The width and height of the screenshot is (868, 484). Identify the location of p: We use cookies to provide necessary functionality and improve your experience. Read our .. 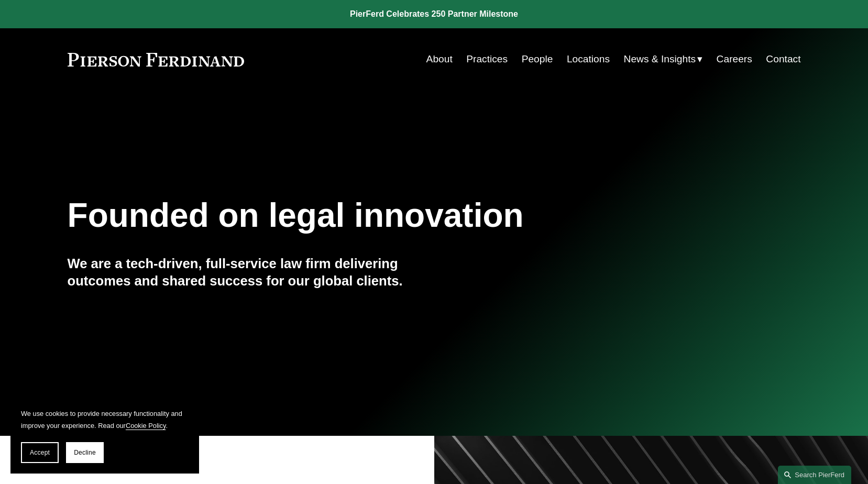
(105, 420).